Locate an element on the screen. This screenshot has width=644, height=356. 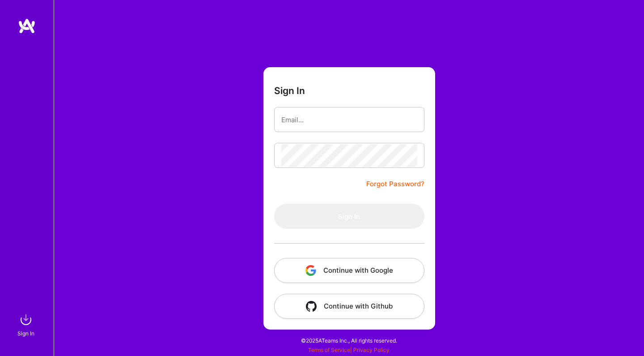
img: sign in is located at coordinates (26, 320).